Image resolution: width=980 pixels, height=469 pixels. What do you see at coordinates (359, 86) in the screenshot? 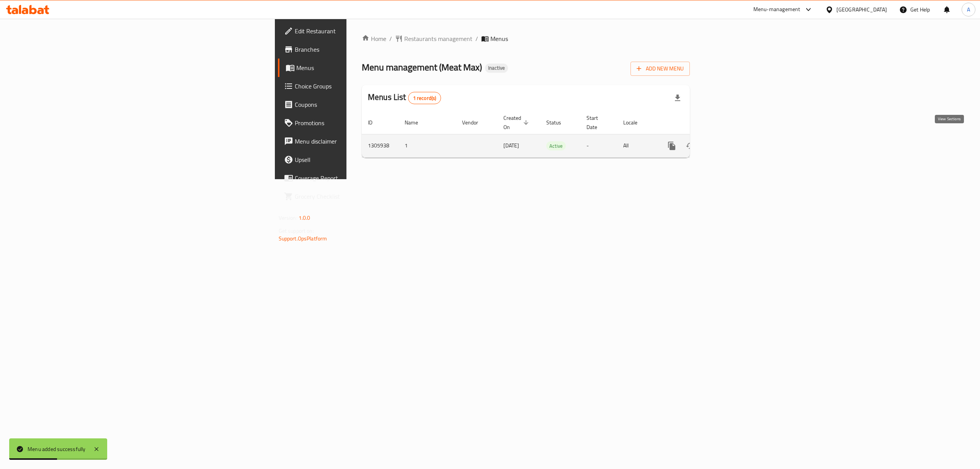
I see `a: Choice Groups` at bounding box center [359, 86].